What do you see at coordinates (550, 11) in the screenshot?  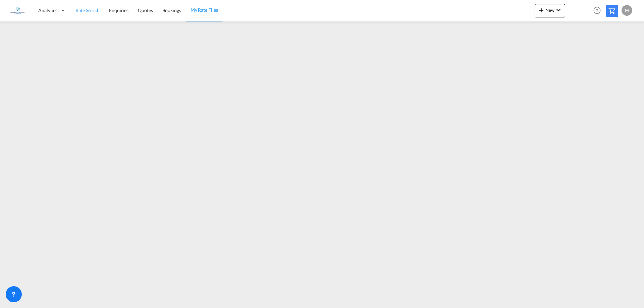 I see `button: icon-plus 400-fgNewicon-chevron-down` at bounding box center [550, 11].